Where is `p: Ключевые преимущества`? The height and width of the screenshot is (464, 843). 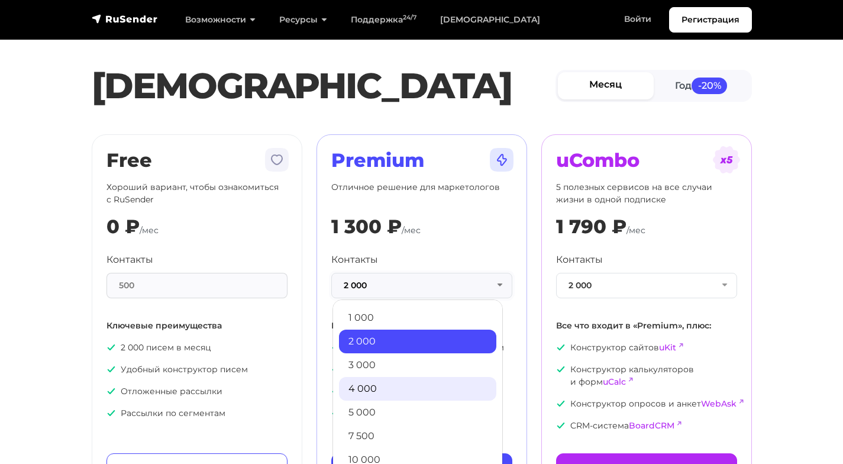 p: Ключевые преимущества is located at coordinates (197, 325).